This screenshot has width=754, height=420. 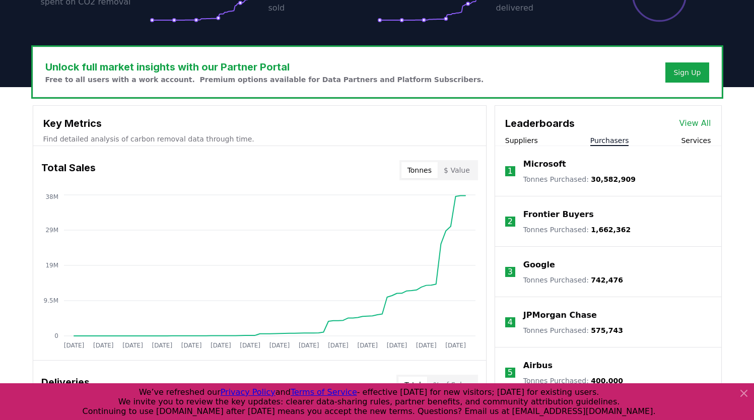 What do you see at coordinates (510, 272) in the screenshot?
I see `p: 3` at bounding box center [510, 272].